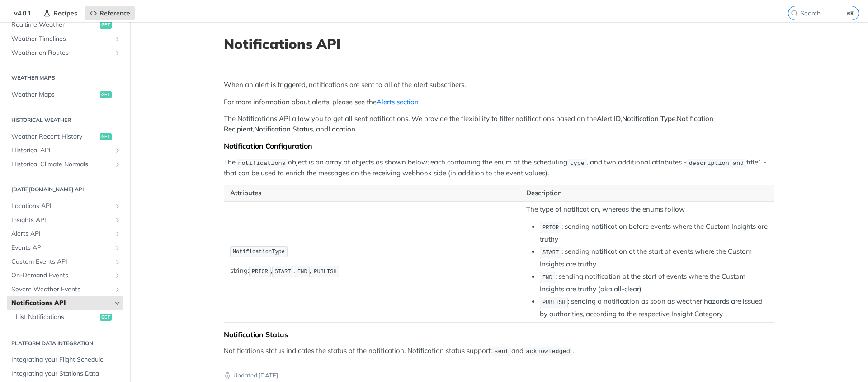  I want to click on span: Realtime Weather, so click(54, 25).